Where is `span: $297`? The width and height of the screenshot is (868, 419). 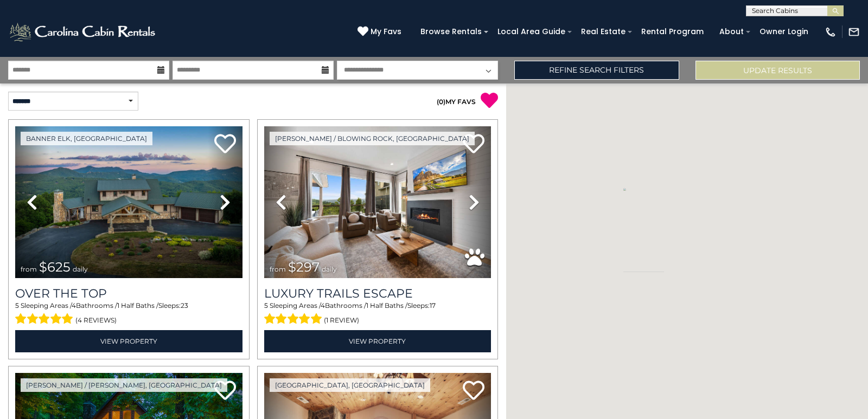 span: $297 is located at coordinates (304, 267).